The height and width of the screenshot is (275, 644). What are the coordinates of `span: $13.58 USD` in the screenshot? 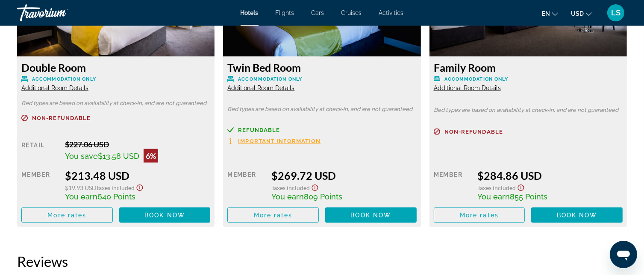 It's located at (118, 156).